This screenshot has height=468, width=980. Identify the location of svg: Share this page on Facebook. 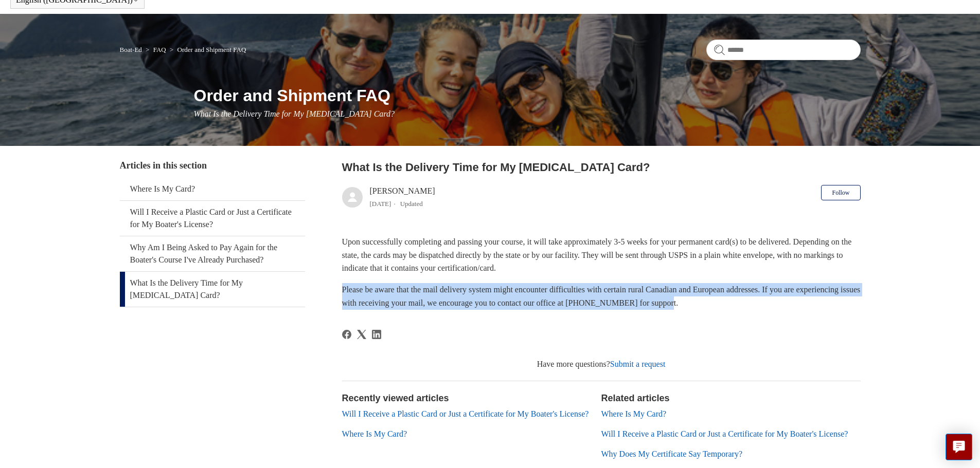
(347, 335).